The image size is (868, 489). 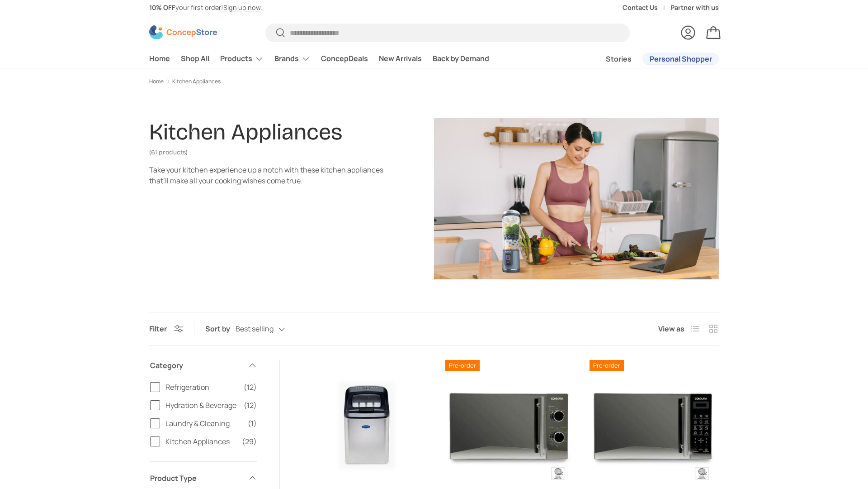 What do you see at coordinates (434, 81) in the screenshot?
I see `nav: Breadcrumbs` at bounding box center [434, 81].